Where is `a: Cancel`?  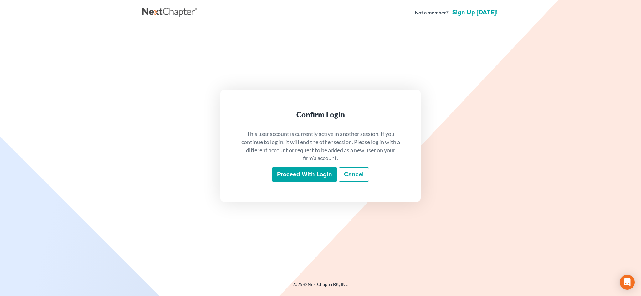 a: Cancel is located at coordinates (354, 174).